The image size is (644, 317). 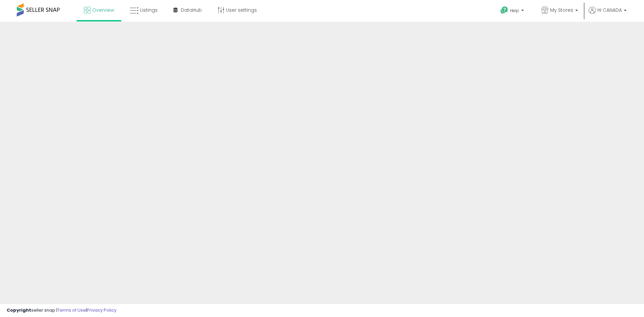 I want to click on span: Hi CANADA, so click(x=610, y=10).